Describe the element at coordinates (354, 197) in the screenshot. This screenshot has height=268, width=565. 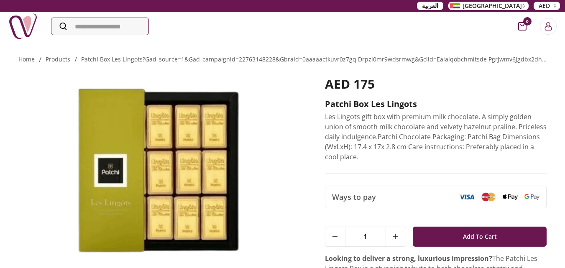
I see `span: Ways to pay` at that location.